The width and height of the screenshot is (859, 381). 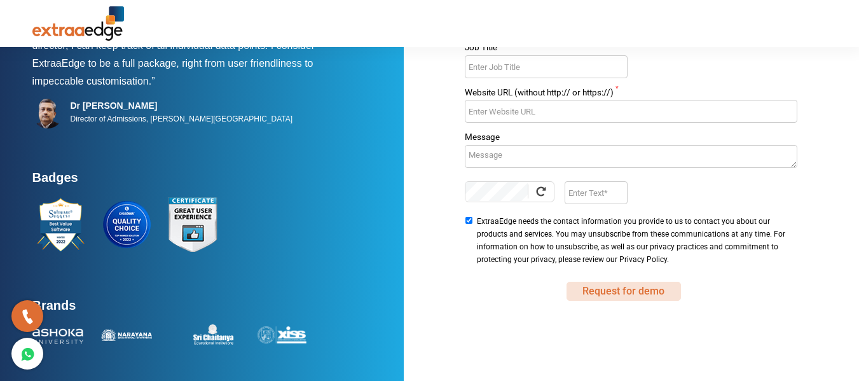 I want to click on input: Enter Website URL, so click(x=631, y=111).